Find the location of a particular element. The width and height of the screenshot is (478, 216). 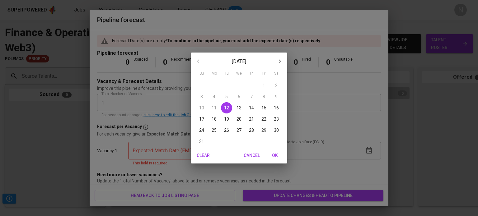

p: 23 is located at coordinates (276, 119).